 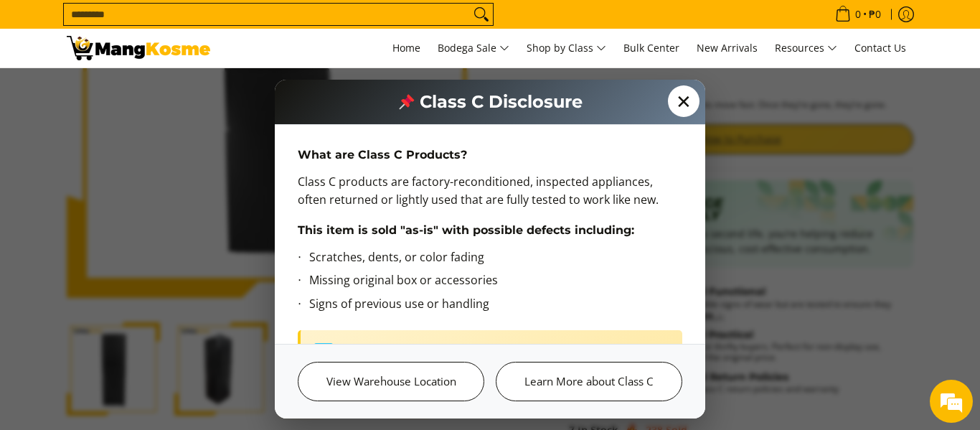 What do you see at coordinates (473, 48) in the screenshot?
I see `a: Bodega Sale` at bounding box center [473, 48].